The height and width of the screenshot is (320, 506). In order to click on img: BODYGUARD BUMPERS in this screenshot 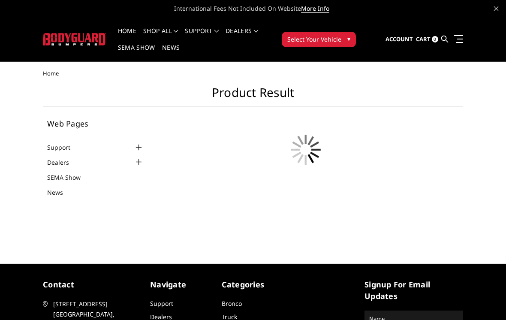, I will do `click(74, 39)`.